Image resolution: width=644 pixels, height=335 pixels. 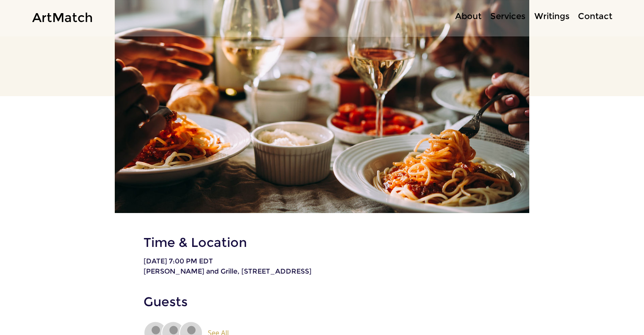 What do you see at coordinates (468, 16) in the screenshot?
I see `p: About` at bounding box center [468, 16].